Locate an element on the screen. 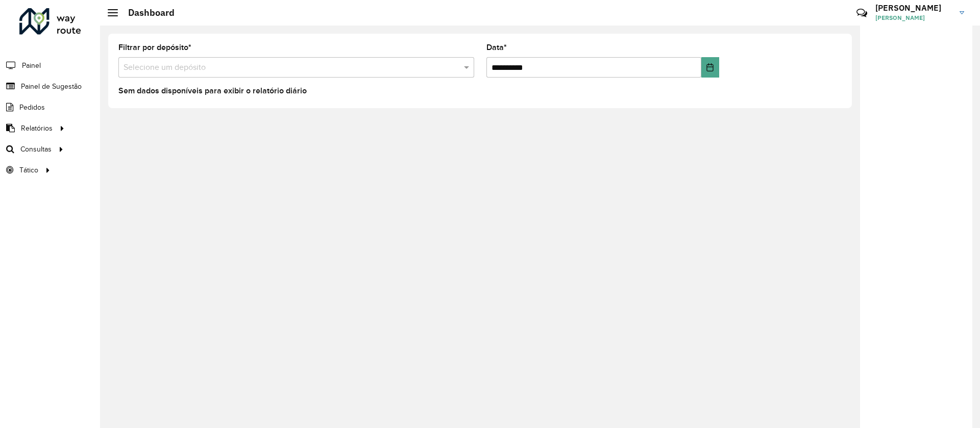 Image resolution: width=980 pixels, height=428 pixels. a: Contato Rápido is located at coordinates (861, 13).